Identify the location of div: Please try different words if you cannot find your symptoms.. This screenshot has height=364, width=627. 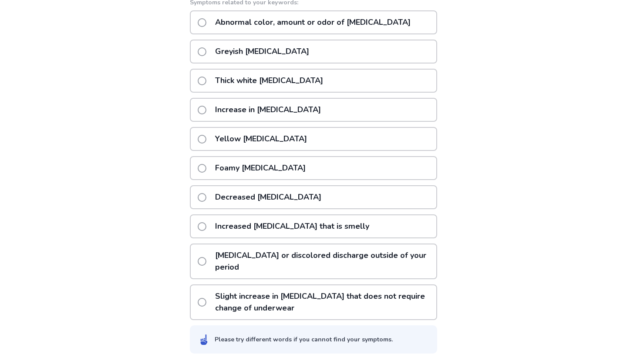
(303, 339).